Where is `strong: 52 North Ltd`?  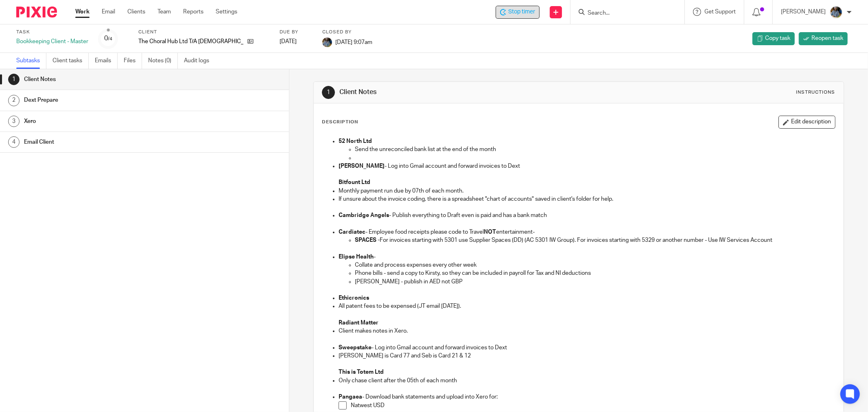 strong: 52 North Ltd is located at coordinates (355, 141).